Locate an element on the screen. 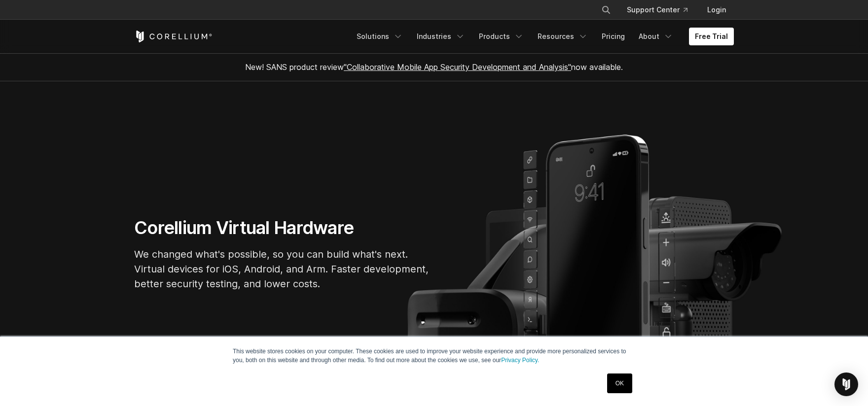  button: Search is located at coordinates (606, 10).